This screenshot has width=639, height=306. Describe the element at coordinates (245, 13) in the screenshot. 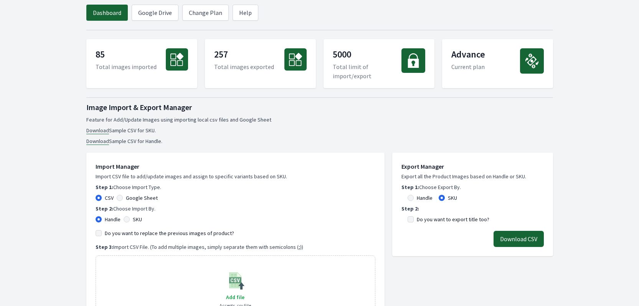

I see `a: Help` at that location.